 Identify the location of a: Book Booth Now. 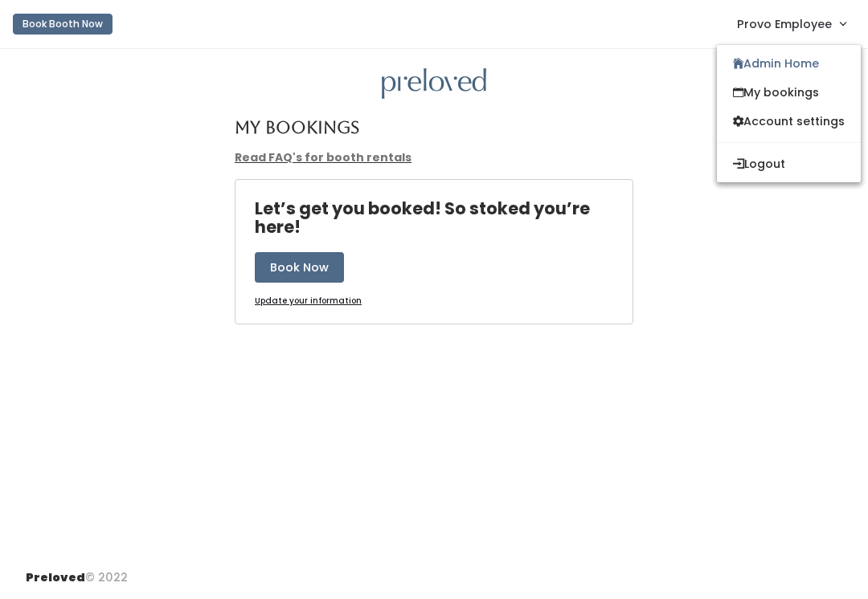
(63, 24).